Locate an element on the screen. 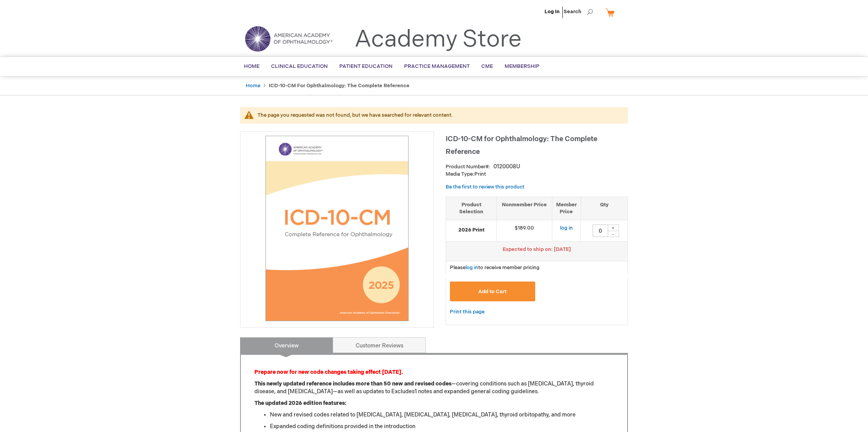 This screenshot has height=432, width=868. strong: The updated 2026 edition features: is located at coordinates (300, 403).